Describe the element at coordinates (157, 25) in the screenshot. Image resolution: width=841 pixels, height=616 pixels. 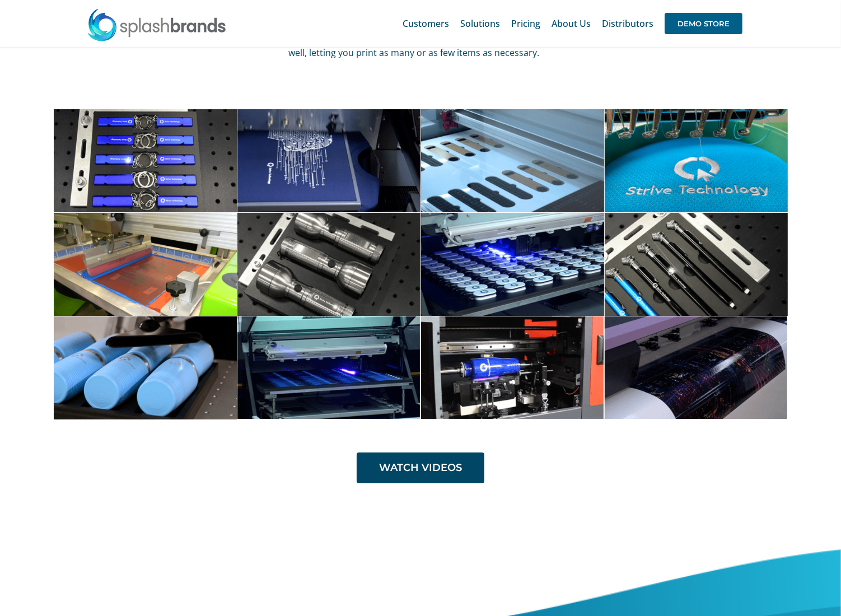
I see `img: SplashBrands.com Logo` at that location.